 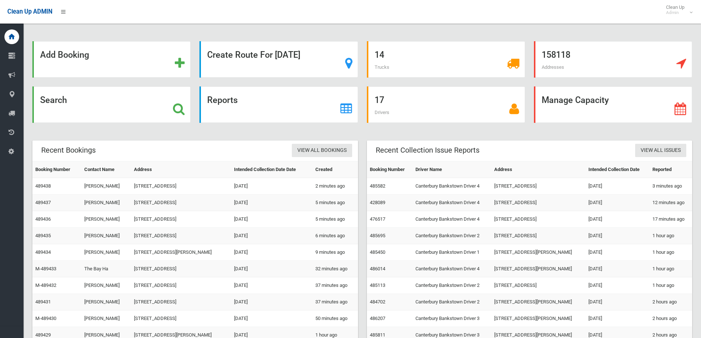 I want to click on a: 485450, so click(x=378, y=252).